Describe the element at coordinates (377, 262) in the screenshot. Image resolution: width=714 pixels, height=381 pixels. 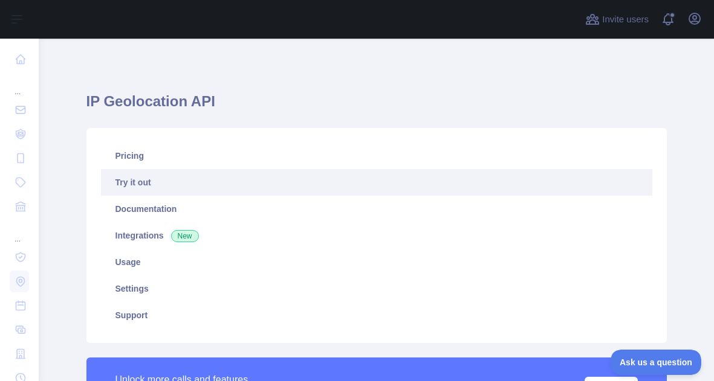
I see `a: Usage` at that location.